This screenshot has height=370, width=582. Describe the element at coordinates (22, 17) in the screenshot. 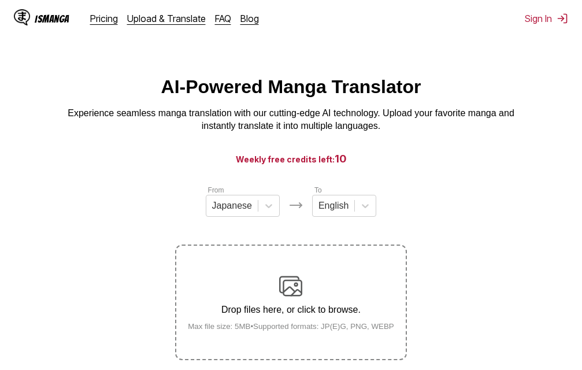

I see `img: IsManga Logo` at that location.